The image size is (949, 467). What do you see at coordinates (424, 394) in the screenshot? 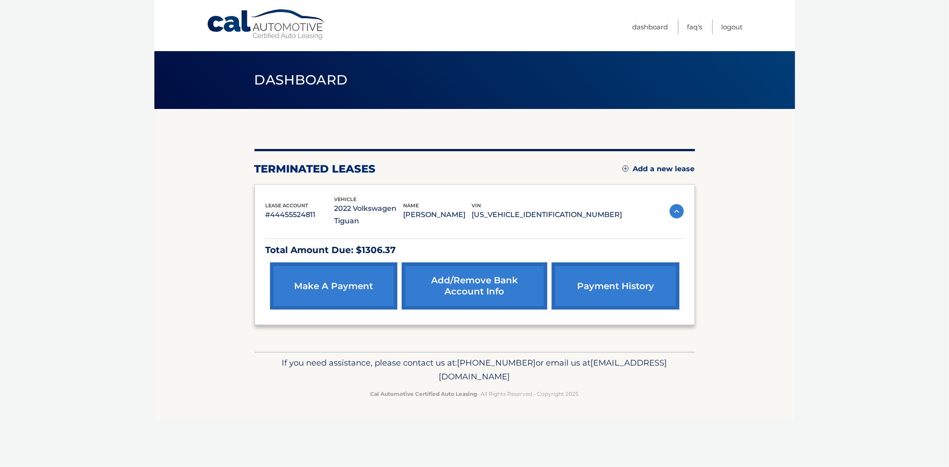
I see `strong: Cal Automotive Certified Auto Leasing` at bounding box center [424, 394].